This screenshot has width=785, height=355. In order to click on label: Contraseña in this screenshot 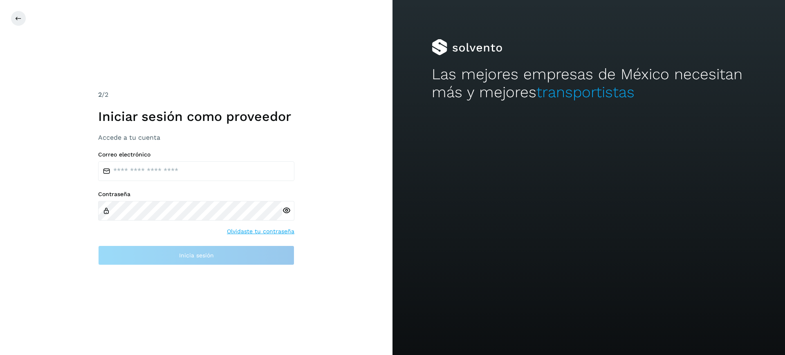, I will do `click(196, 194)`.